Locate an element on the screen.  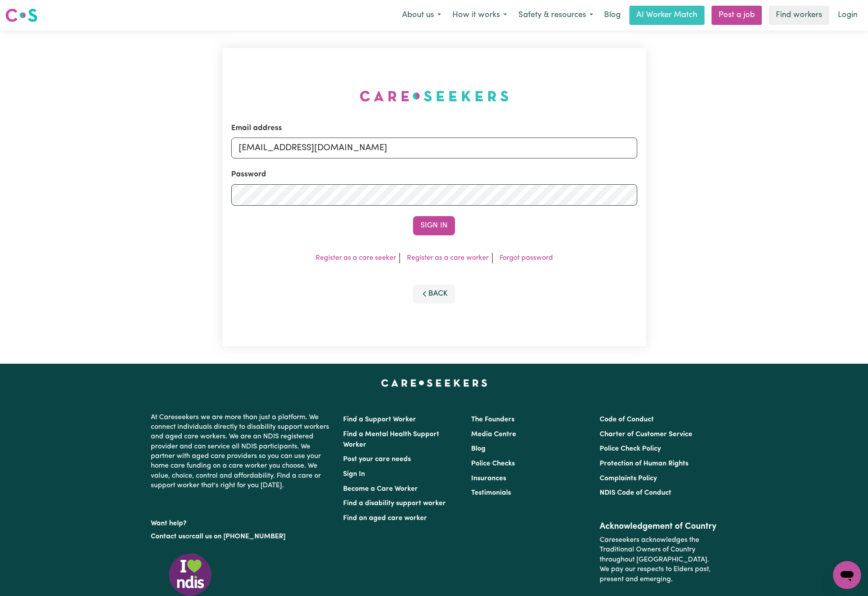
a: Find a Support Worker is located at coordinates (379, 419).